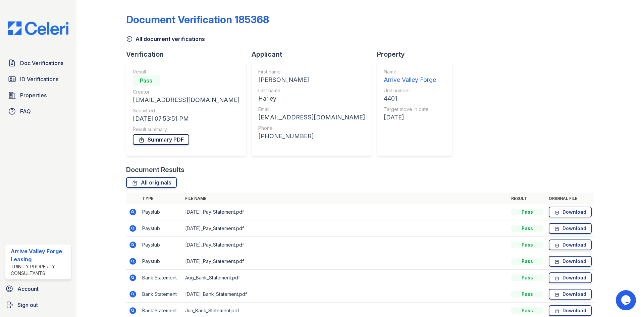 The height and width of the screenshot is (317, 644). Describe the element at coordinates (38, 63) in the screenshot. I see `a: Doc Verifications` at that location.